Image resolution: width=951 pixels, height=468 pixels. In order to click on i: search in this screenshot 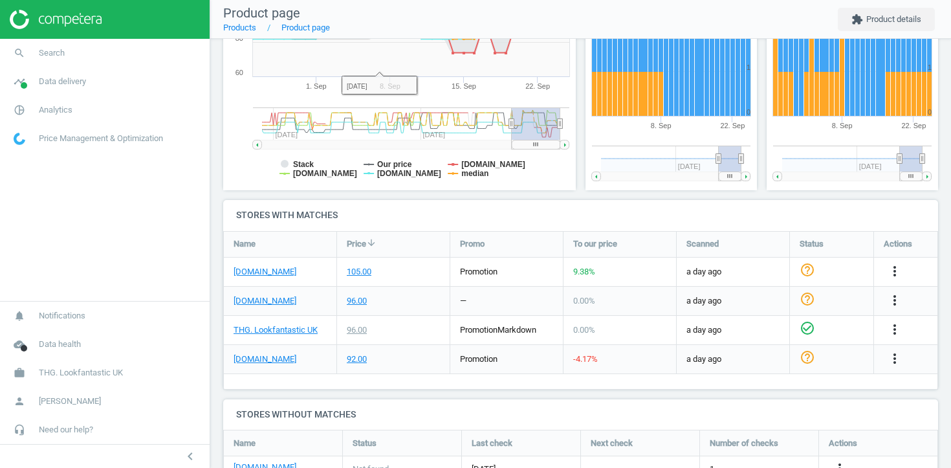, I will do `click(19, 53)`.